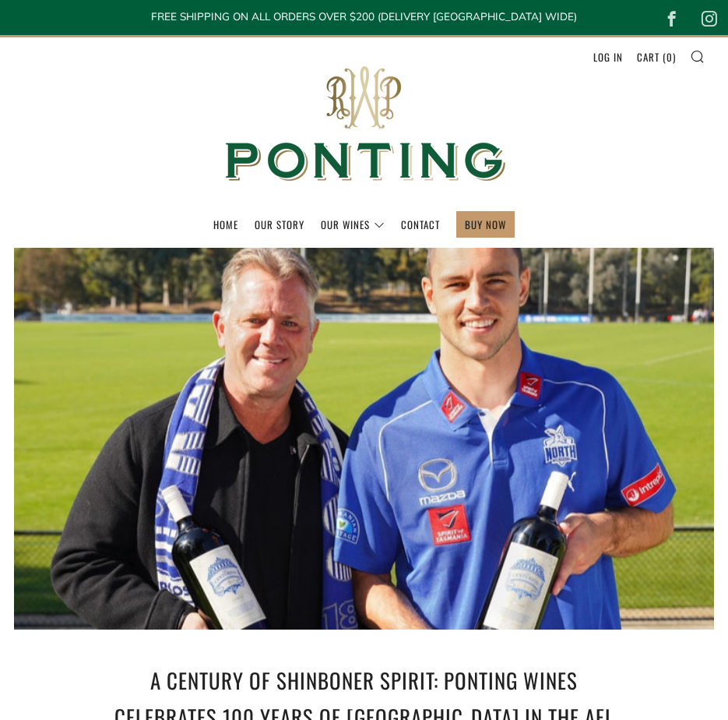 The image size is (728, 720). Describe the element at coordinates (670, 57) in the screenshot. I see `span: 0` at that location.